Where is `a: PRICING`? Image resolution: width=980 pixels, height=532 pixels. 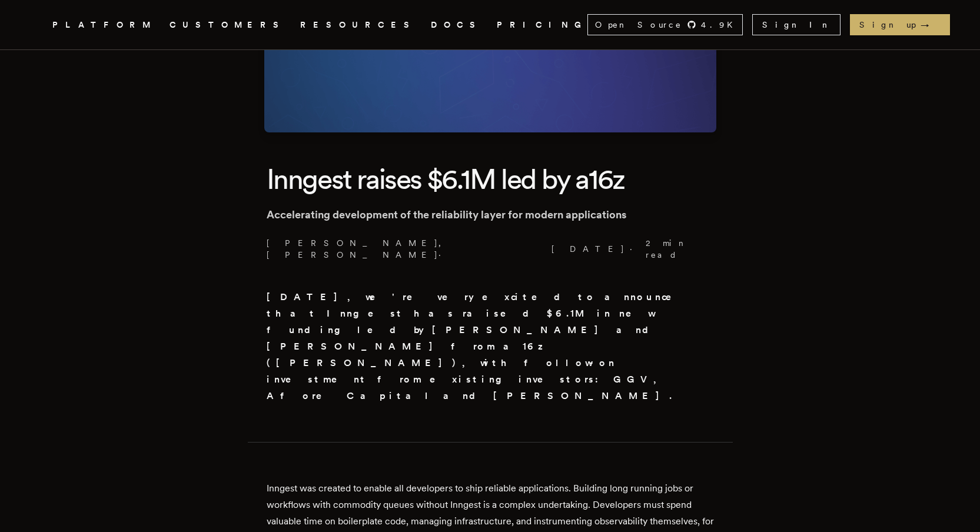
a: PRICING is located at coordinates (542, 25).